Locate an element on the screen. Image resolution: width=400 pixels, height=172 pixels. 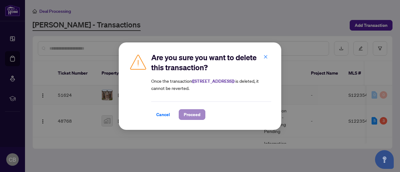
button: Proceed is located at coordinates (192, 115).